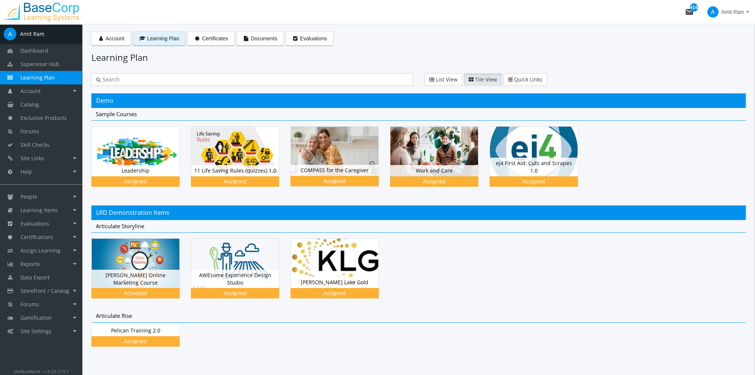 The image size is (755, 375). I want to click on span: List View, so click(447, 79).